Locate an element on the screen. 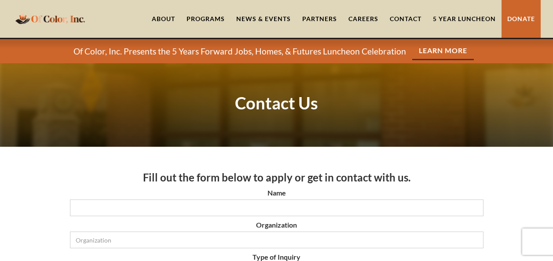 The width and height of the screenshot is (553, 261). a: Learn More is located at coordinates (443, 51).